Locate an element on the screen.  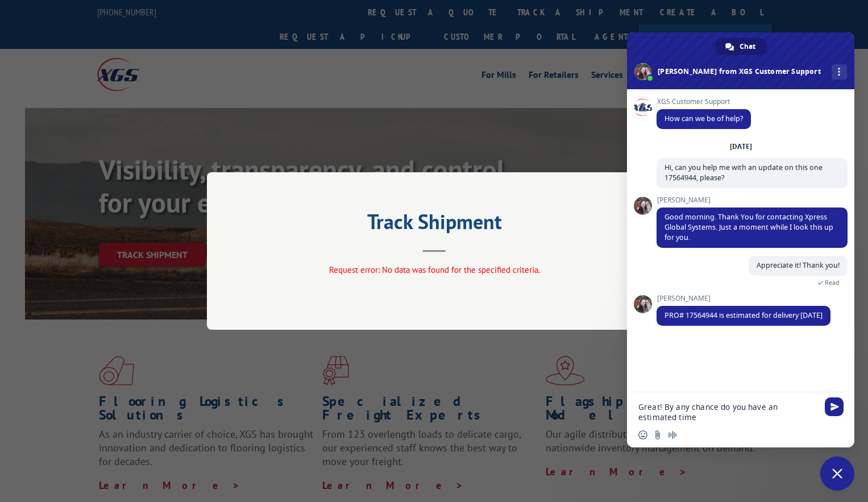
span: Send a file is located at coordinates (658, 435).